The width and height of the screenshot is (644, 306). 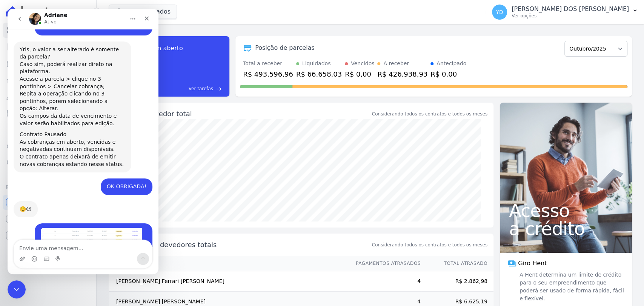 I want to click on p: Ver opções, so click(x=570, y=16).